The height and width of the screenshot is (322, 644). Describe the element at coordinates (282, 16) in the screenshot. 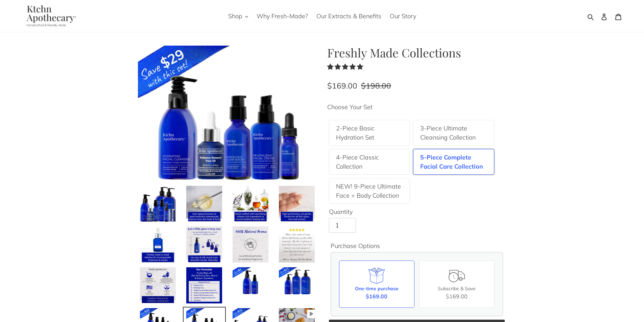

I see `span: Why Fresh-Made?` at that location.